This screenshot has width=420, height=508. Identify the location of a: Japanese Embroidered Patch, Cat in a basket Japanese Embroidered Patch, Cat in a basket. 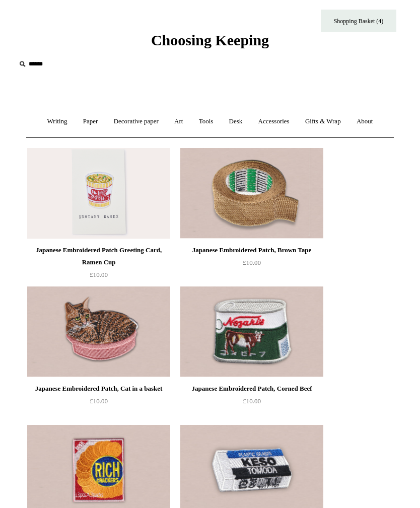
(99, 332).